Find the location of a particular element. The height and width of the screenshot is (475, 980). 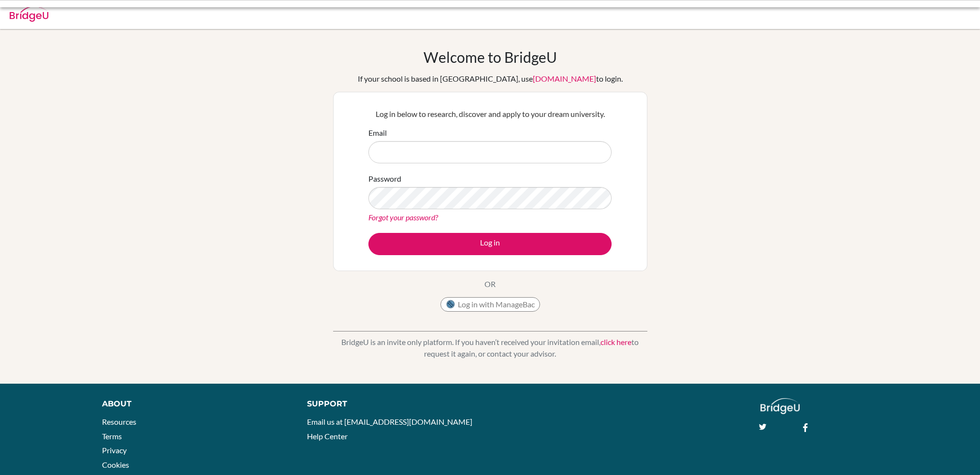

a: Help Center is located at coordinates (328, 436).